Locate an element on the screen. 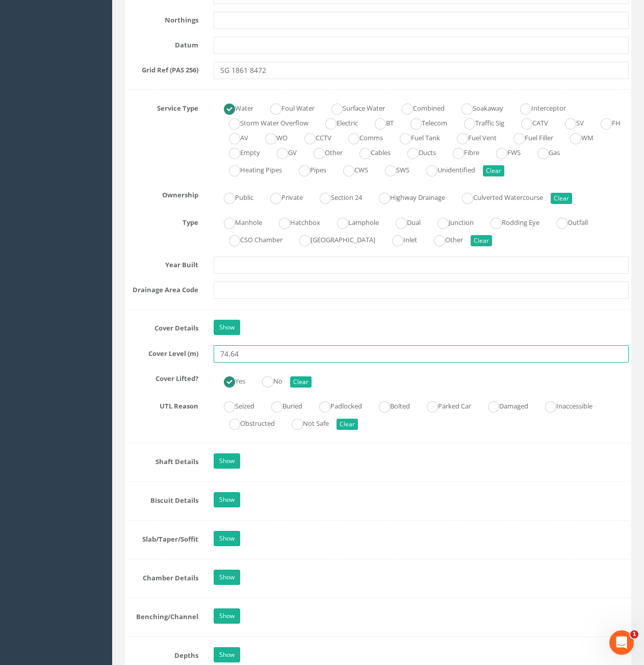 This screenshot has height=665, width=644. label: Buried is located at coordinates (281, 405).